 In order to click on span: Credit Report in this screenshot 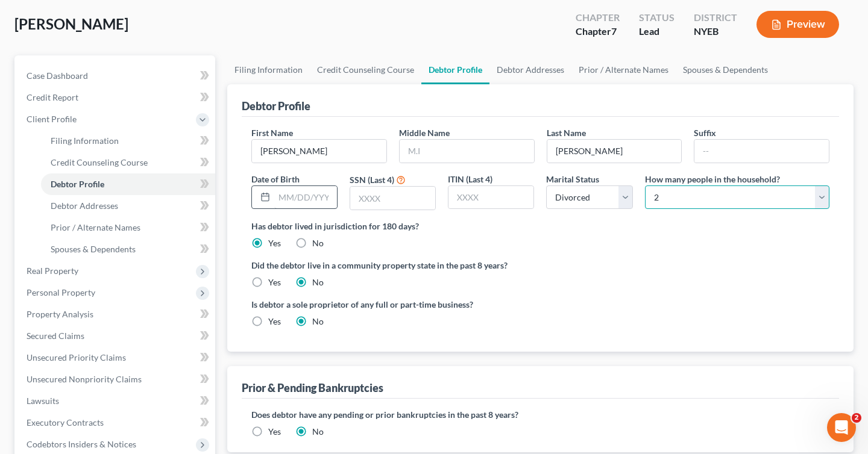, I will do `click(52, 97)`.